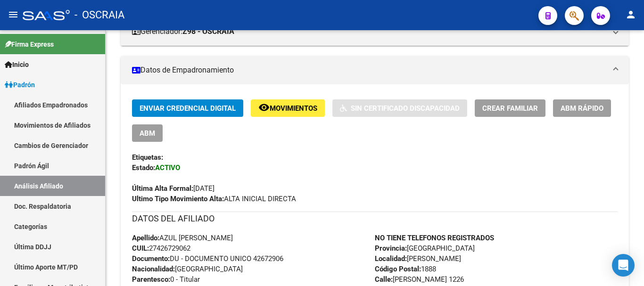  Describe the element at coordinates (384, 280) in the screenshot. I see `strong: Calle:` at that location.